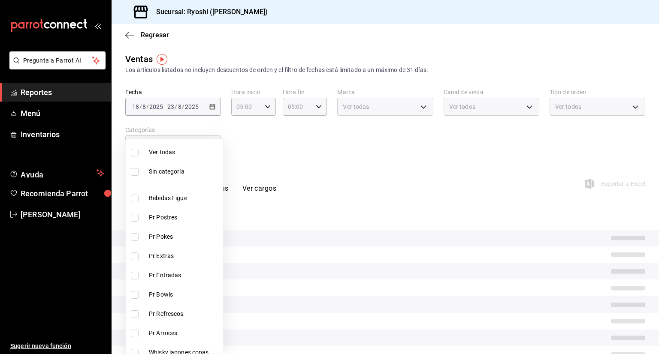  I want to click on img: Tooltip marker, so click(162, 59).